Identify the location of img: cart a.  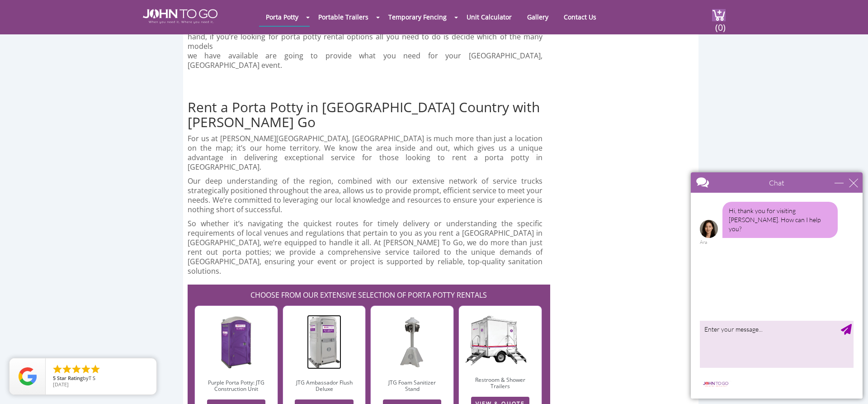
(719, 15).